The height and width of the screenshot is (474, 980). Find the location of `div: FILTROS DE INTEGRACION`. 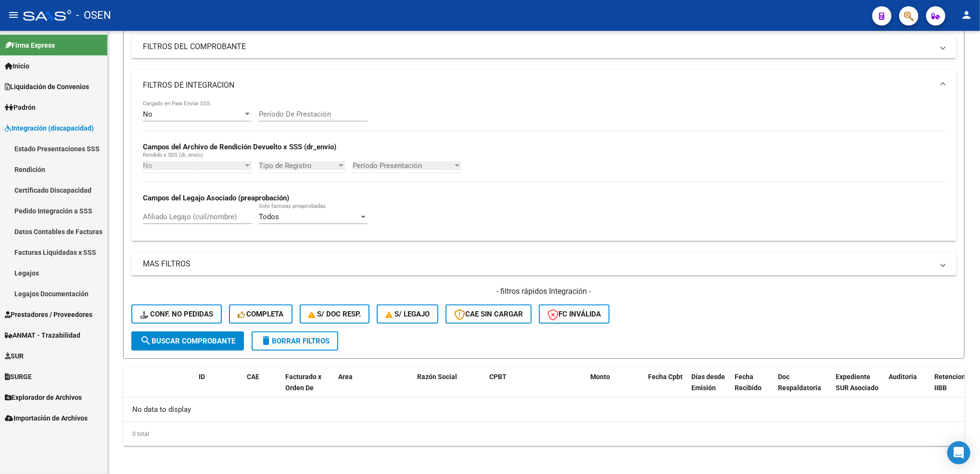

div: FILTROS DE INTEGRACION is located at coordinates (544, 171).